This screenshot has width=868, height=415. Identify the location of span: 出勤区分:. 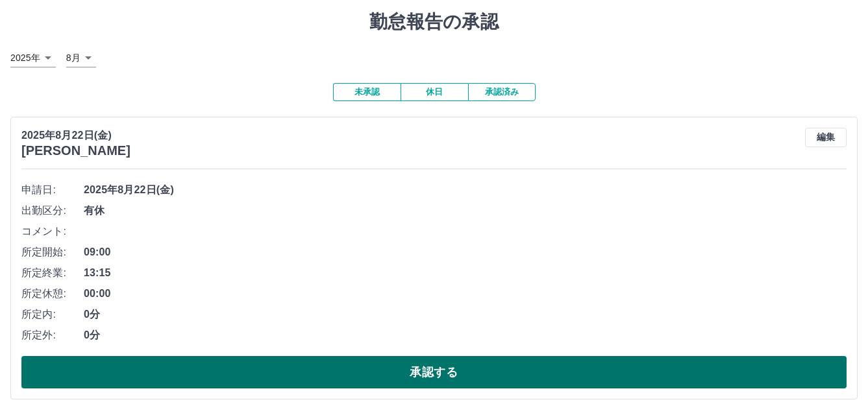
(53, 211).